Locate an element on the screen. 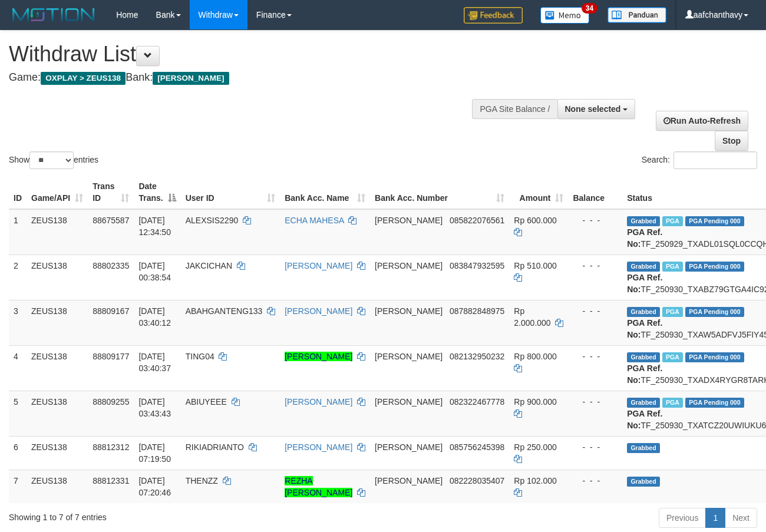  a: ECHA MAHESA is located at coordinates (314, 220).